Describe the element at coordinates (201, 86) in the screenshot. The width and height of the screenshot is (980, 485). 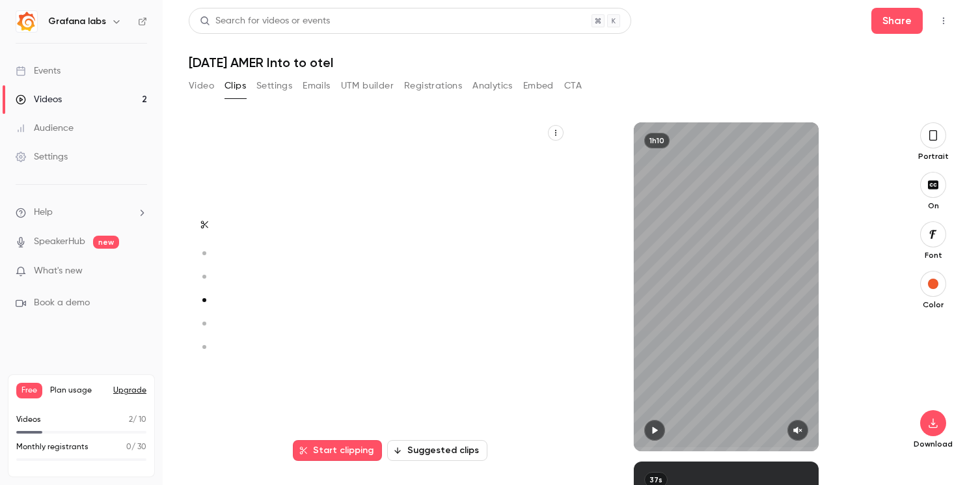
I see `button: Video` at that location.